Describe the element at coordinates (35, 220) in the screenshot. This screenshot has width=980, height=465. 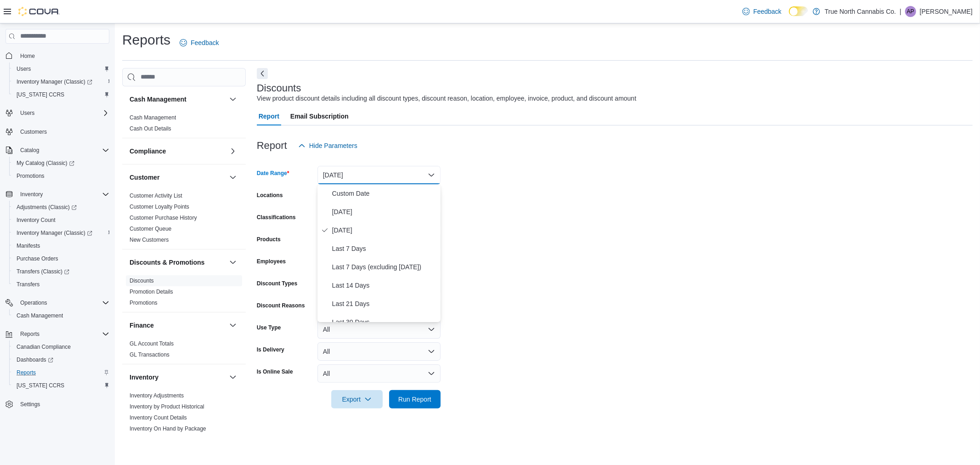
I see `a: Inventory Count` at that location.